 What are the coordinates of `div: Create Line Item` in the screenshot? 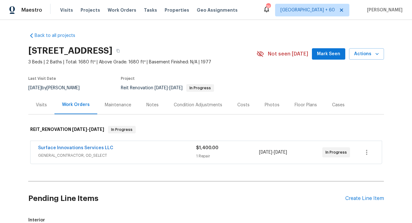 It's located at (365, 198).